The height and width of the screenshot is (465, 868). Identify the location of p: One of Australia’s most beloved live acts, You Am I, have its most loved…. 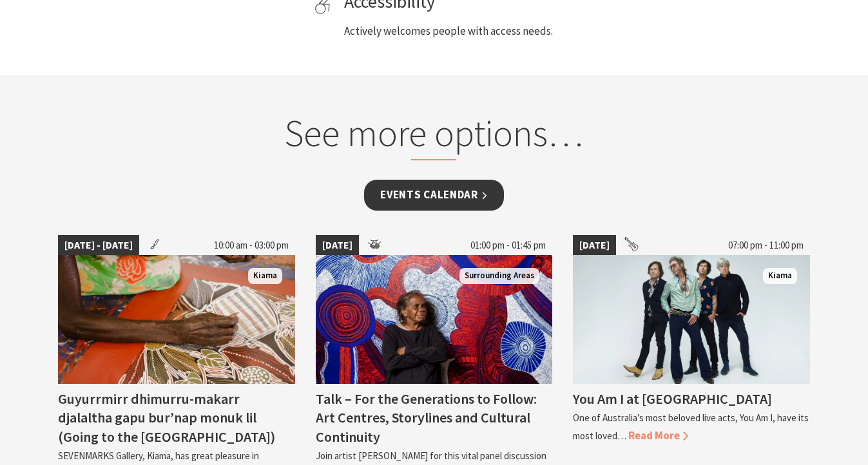
(691, 426).